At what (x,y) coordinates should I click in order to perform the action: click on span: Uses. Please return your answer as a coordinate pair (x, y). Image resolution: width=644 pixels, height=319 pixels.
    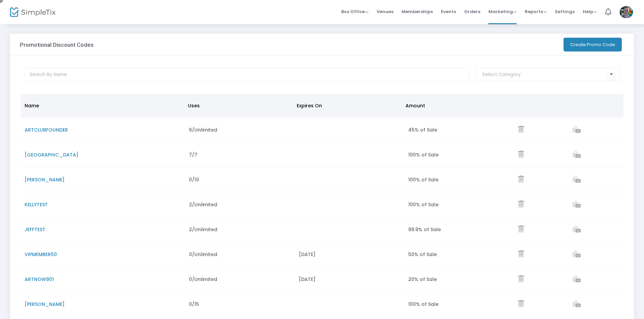
    Looking at the image, I should click on (194, 106).